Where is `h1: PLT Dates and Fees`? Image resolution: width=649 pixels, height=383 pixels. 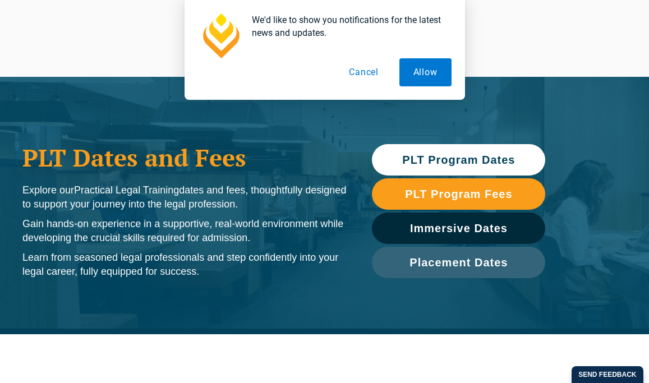
h1: PLT Dates and Fees is located at coordinates (186, 158).